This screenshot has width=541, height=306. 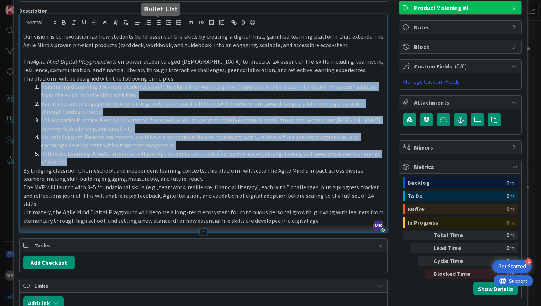 What do you see at coordinates (379, 226) in the screenshot?
I see `span: MB` at bounding box center [379, 226].